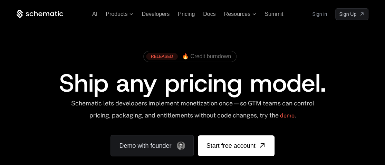  Describe the element at coordinates (348, 14) in the screenshot. I see `span: Sign Up` at that location.